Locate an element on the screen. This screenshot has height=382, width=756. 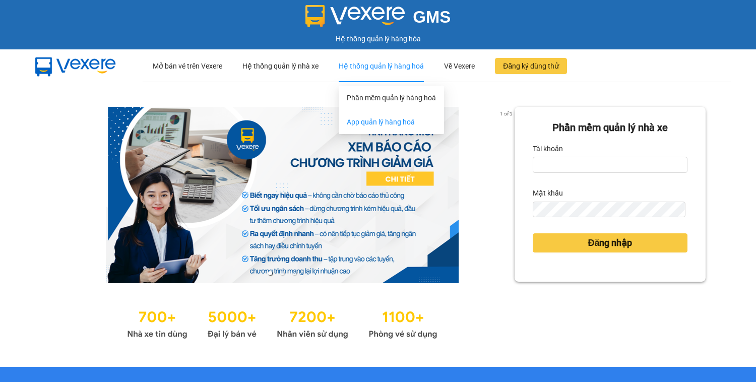
input: Mật khẩu is located at coordinates (609, 210).